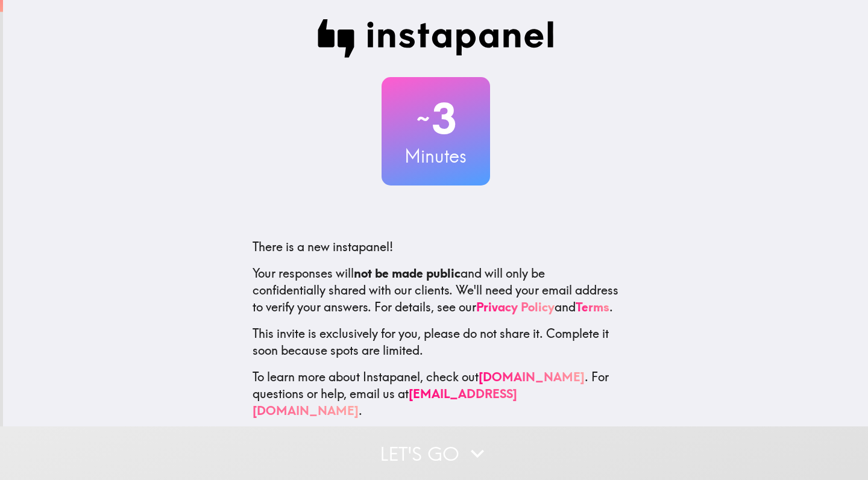  Describe the element at coordinates (515, 307) in the screenshot. I see `a: Privacy Policy` at that location.